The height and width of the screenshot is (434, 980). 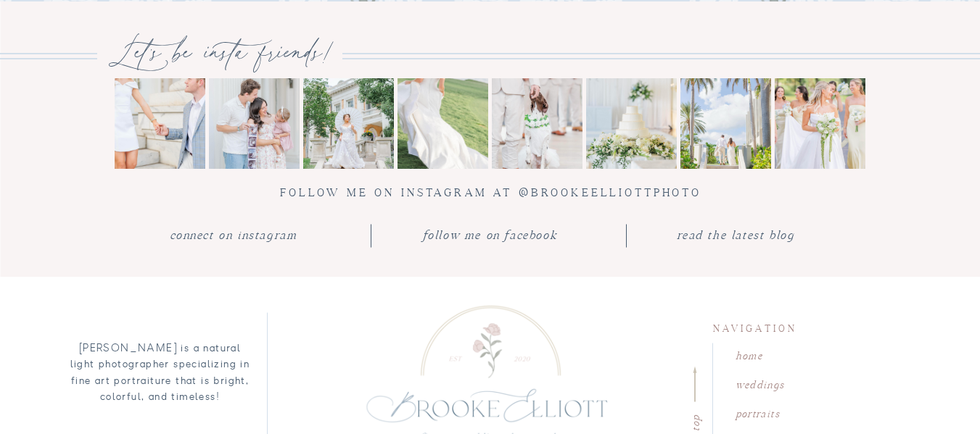 I want to click on nav: Connect on instagram, so click(x=233, y=237).